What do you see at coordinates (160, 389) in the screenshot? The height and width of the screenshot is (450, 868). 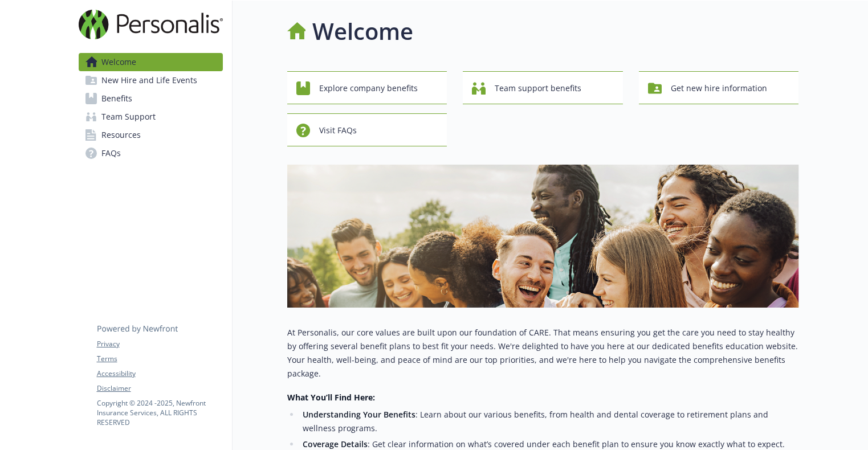 I see `a: Disclaimer` at bounding box center [160, 389].